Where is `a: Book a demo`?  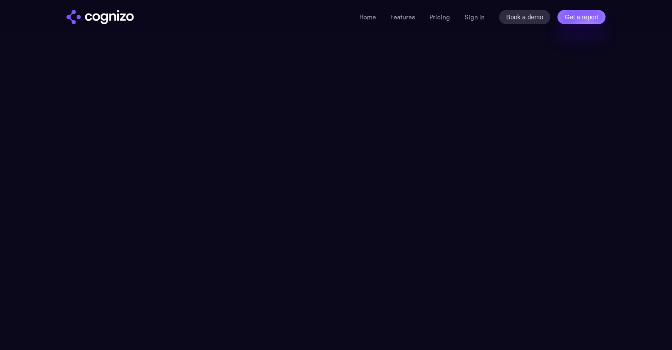 a: Book a demo is located at coordinates (524, 17).